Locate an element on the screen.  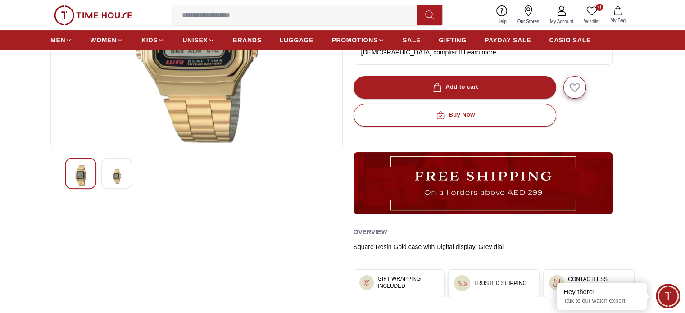
button: Add to cart is located at coordinates (455, 87).